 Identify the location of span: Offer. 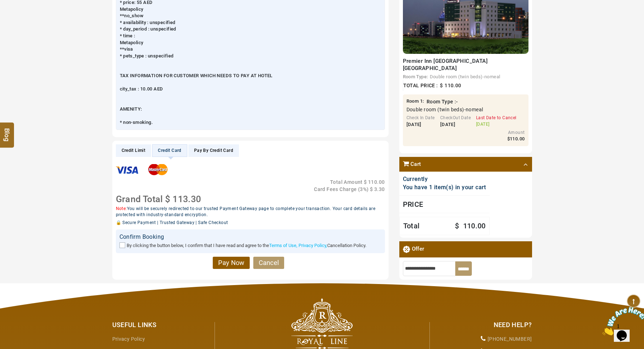
(418, 249).